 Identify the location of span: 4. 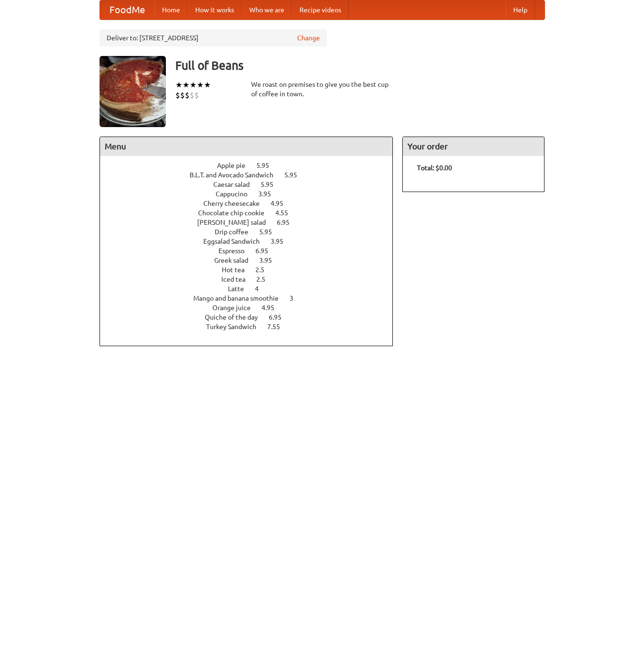
(262, 289).